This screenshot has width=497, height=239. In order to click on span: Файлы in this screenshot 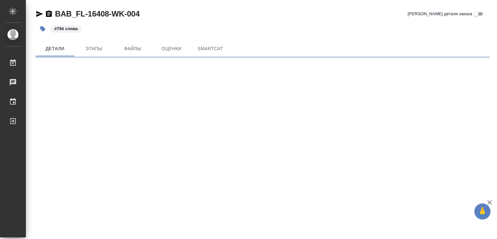, I will do `click(133, 49)`.